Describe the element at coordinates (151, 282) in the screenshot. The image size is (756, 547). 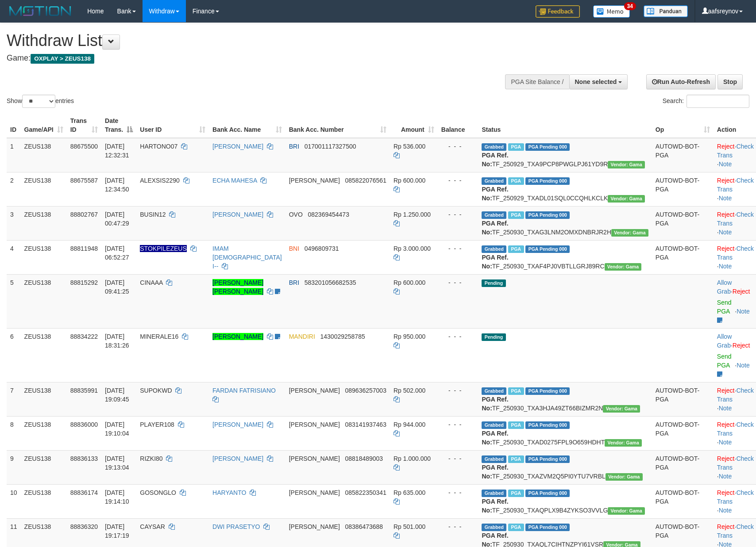
I see `span: CINAAA` at that location.